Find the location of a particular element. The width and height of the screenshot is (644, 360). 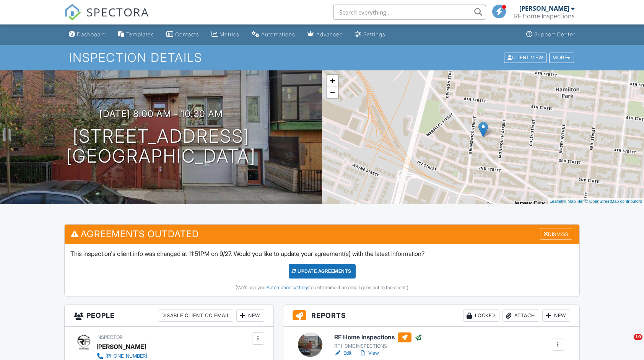

h1: Inspection Details is located at coordinates (322, 57).